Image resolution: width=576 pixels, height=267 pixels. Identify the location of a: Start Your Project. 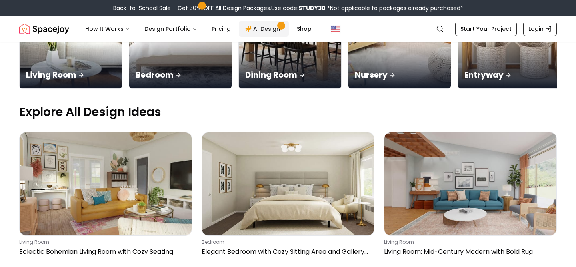
(486, 29).